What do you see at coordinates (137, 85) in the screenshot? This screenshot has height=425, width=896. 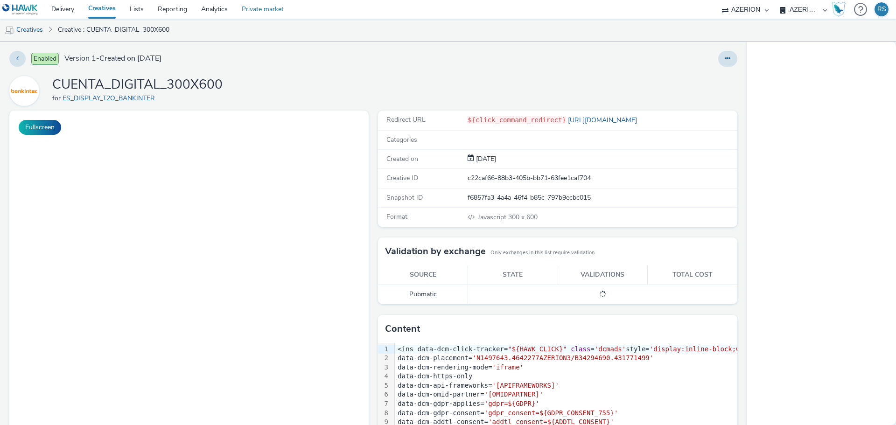 I see `h1: CUENTA_DIGITAL_300X600` at bounding box center [137, 85].